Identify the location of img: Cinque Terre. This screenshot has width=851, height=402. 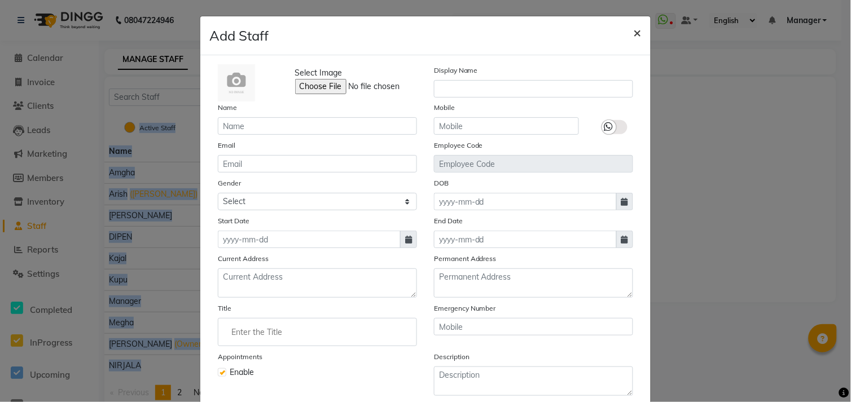
(236, 83).